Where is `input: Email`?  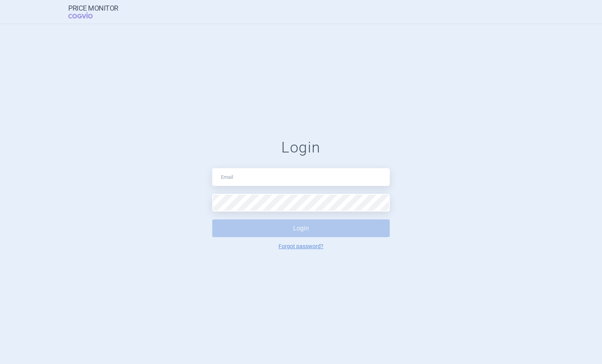 input: Email is located at coordinates (301, 177).